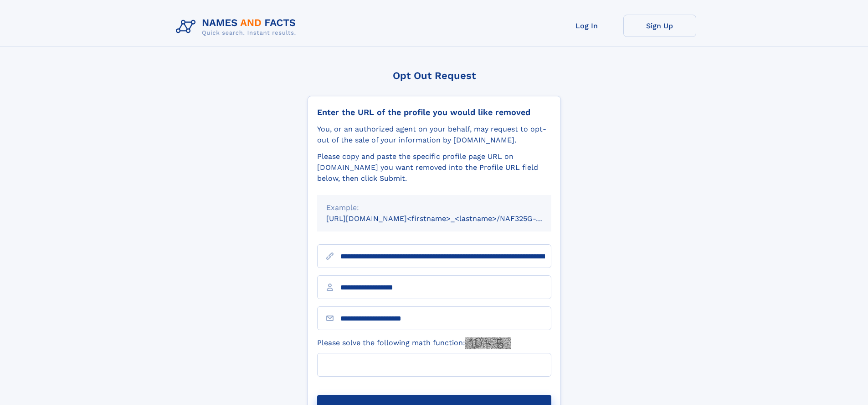  What do you see at coordinates (660, 26) in the screenshot?
I see `a: Sign Up` at bounding box center [660, 26].